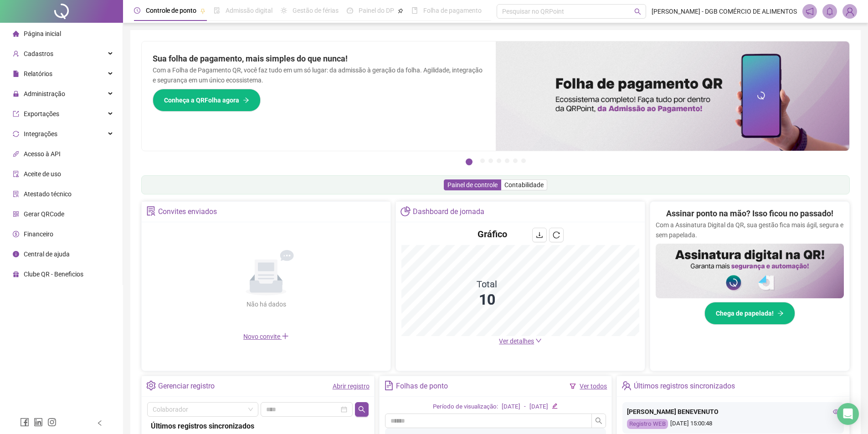 This screenshot has width=868, height=434. I want to click on div: Folhas de ponto, so click(422, 386).